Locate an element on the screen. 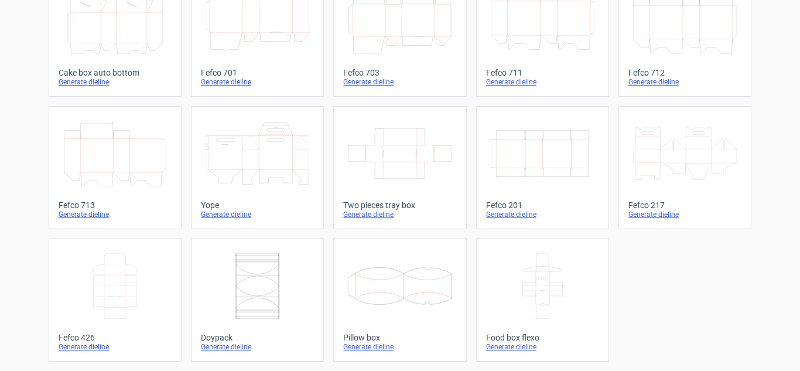 The image size is (800, 371). div: Fefco 201 is located at coordinates (542, 205).